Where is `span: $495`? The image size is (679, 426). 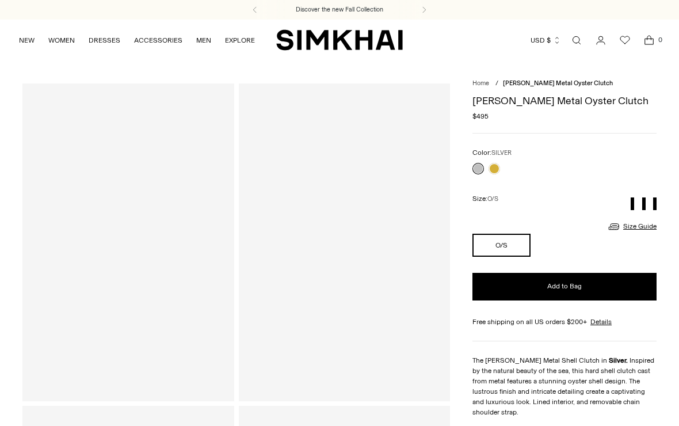 span: $495 is located at coordinates (480, 116).